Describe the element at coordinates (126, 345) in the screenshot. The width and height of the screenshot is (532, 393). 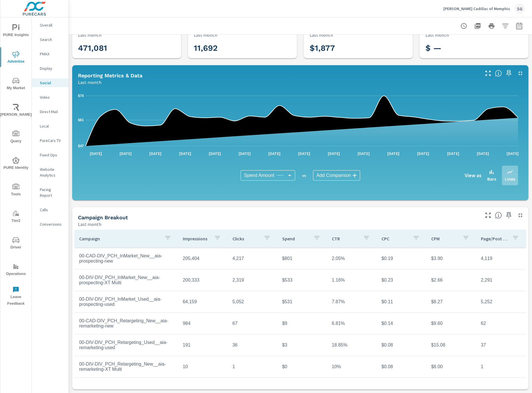
I see `td: 00-DIV-DIV_PCH_Retargeting_Used__aia-remarketing-used` at that location.